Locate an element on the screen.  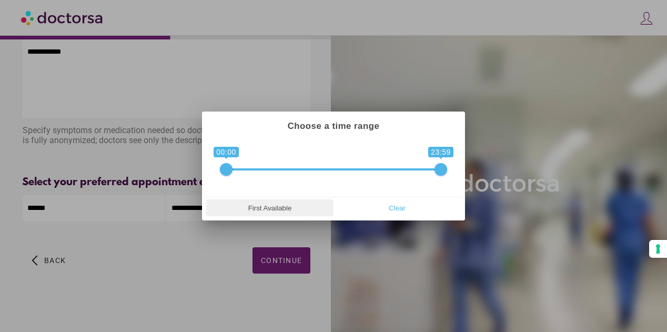
button: Your consent preferences for tracking technologies is located at coordinates (658, 249).